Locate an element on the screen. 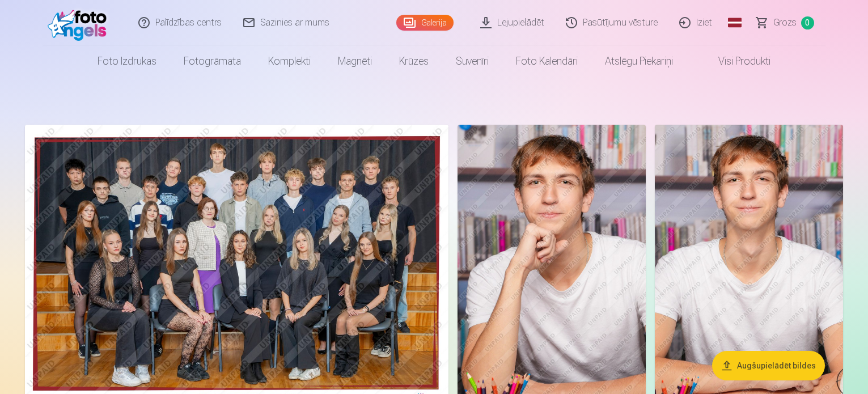 Image resolution: width=868 pixels, height=394 pixels. img: /fa1 is located at coordinates (80, 23).